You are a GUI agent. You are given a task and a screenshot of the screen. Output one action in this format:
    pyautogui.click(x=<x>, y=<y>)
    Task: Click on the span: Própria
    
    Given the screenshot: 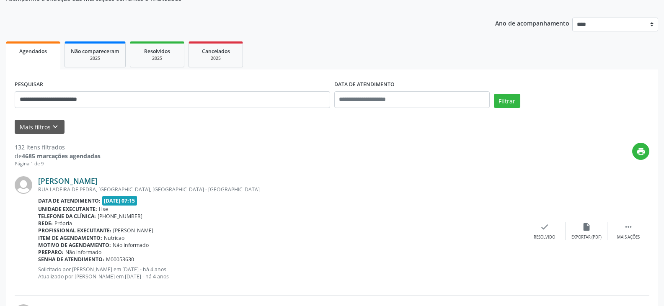 What is the action you would take?
    pyautogui.click(x=63, y=223)
    